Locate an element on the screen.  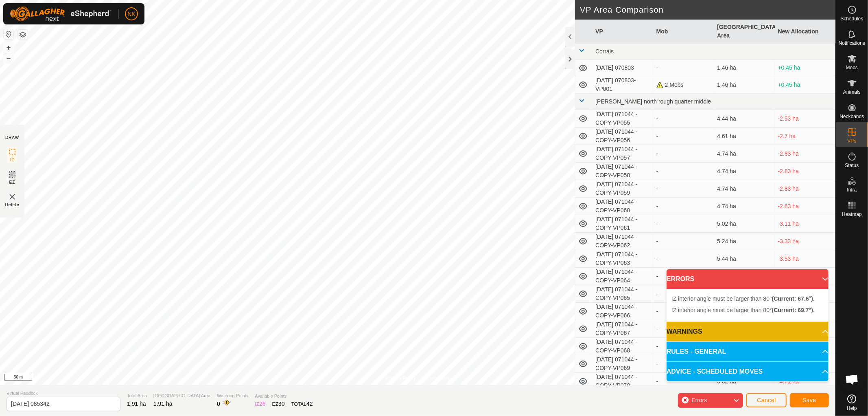
span: Heatmap is located at coordinates (852, 214).